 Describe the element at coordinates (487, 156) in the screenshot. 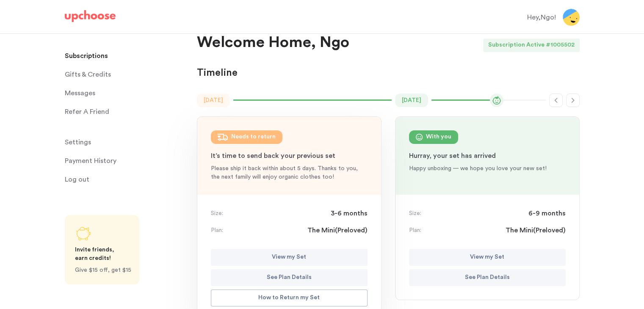

I see `p: Hurray, your set has arrived` at that location.